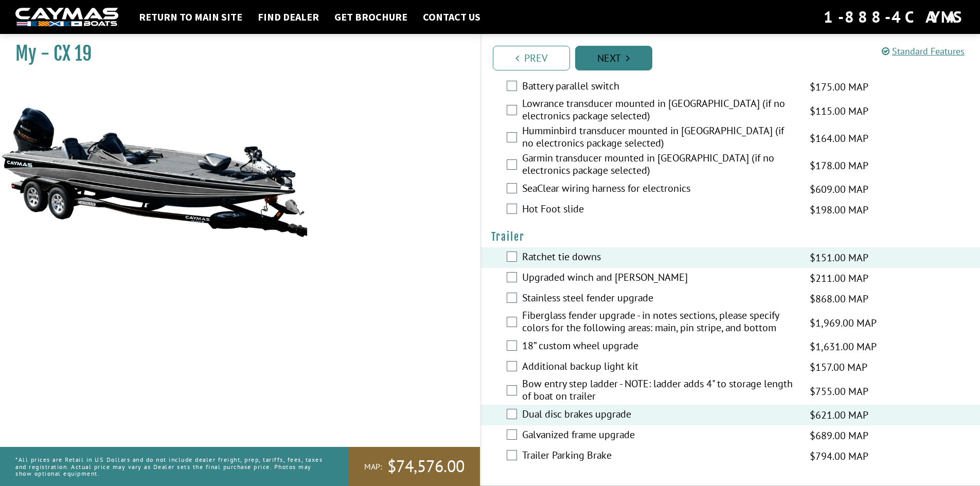 This screenshot has width=980, height=486. I want to click on a: Contact Us, so click(451, 17).